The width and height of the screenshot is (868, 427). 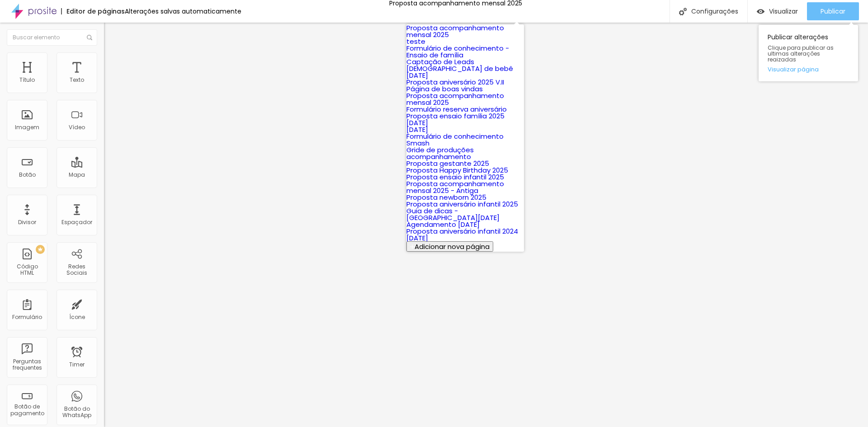 What do you see at coordinates (77, 317) in the screenshot?
I see `div: Ícone` at bounding box center [77, 317].